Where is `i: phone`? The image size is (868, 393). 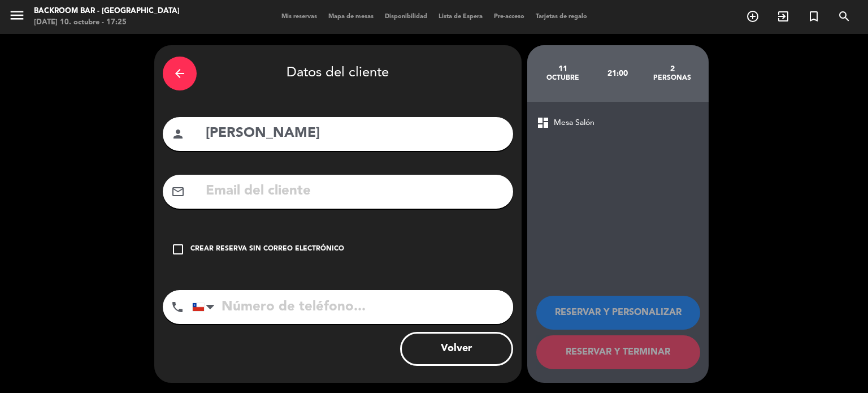
i: phone is located at coordinates (178, 307).